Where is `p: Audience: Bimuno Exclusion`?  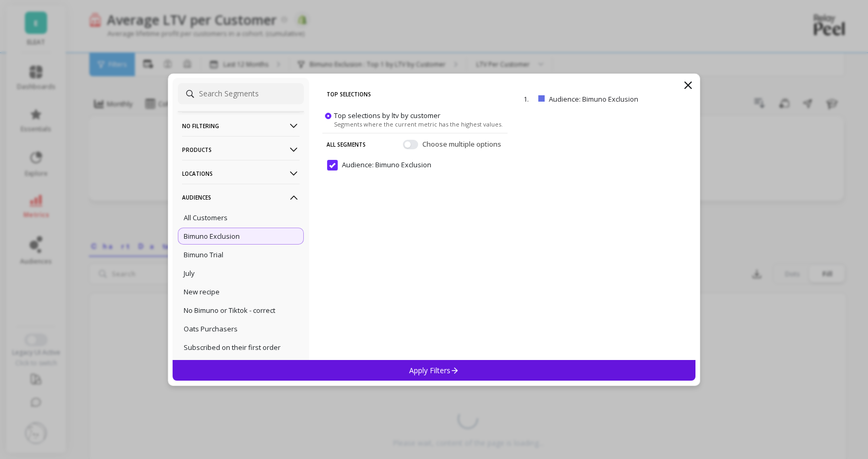 p: Audience: Bimuno Exclusion is located at coordinates (606, 99).